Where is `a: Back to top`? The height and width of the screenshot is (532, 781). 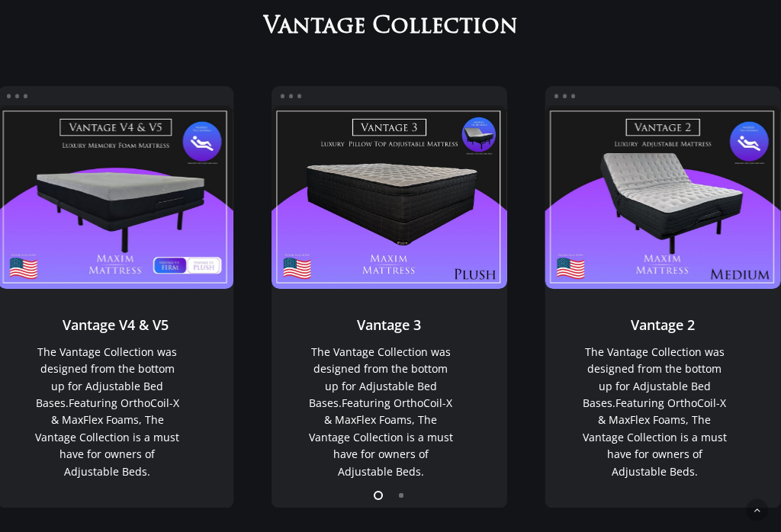
a: Back to top is located at coordinates (756, 510).